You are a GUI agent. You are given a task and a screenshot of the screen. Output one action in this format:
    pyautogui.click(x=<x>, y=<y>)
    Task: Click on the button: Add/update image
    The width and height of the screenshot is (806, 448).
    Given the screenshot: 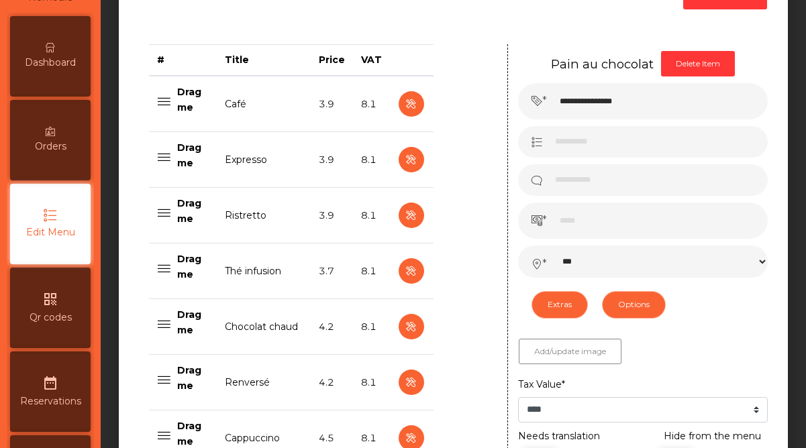 What is the action you would take?
    pyautogui.click(x=570, y=352)
    